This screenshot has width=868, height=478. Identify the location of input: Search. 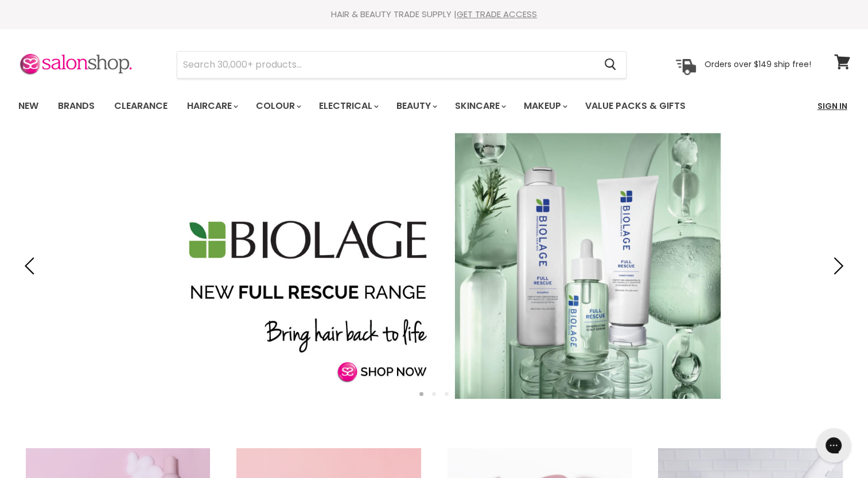
(386, 65).